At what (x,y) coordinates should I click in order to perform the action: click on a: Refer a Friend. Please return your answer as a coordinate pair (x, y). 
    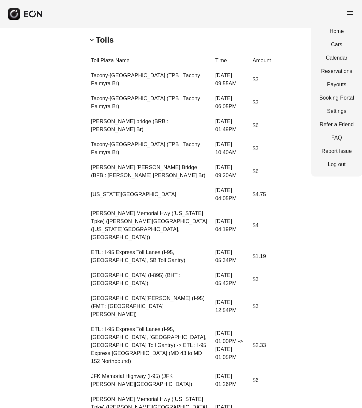
    Looking at the image, I should click on (336, 124).